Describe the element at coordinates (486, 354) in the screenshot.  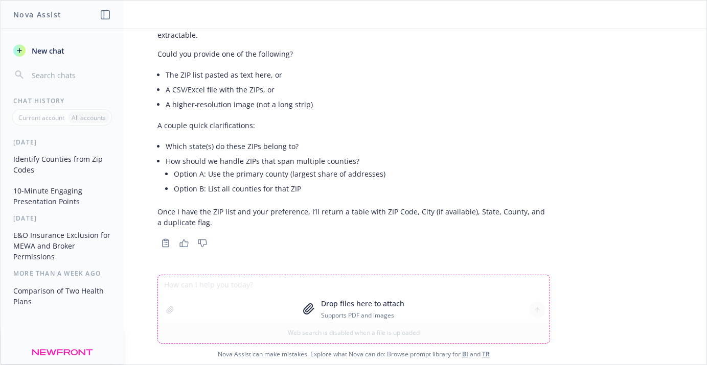
I see `a: TR` at that location.